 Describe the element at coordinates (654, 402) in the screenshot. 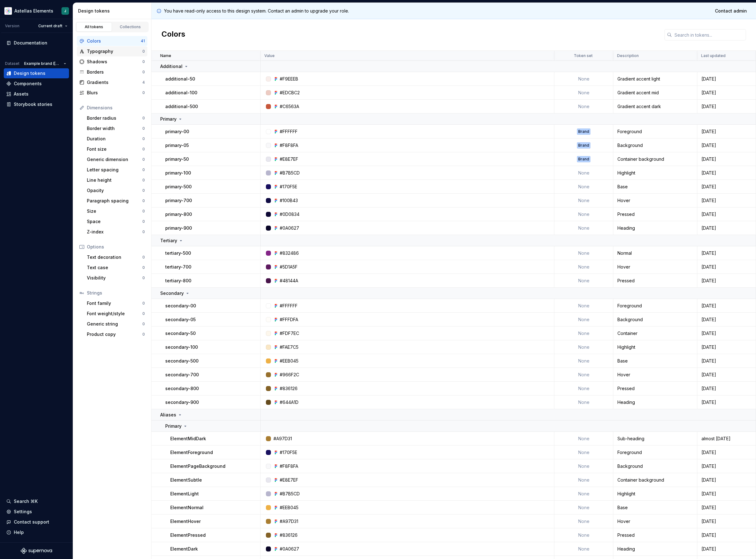

I see `div: Heading` at that location.